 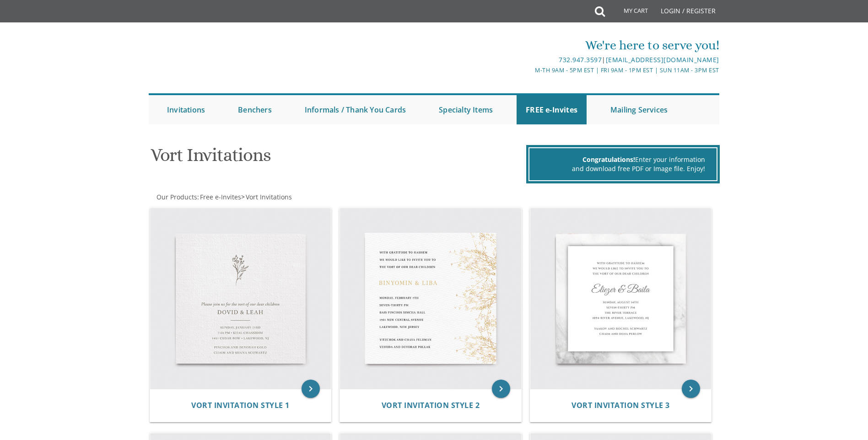 I want to click on img: Vort Invitation Style 1, so click(x=240, y=299).